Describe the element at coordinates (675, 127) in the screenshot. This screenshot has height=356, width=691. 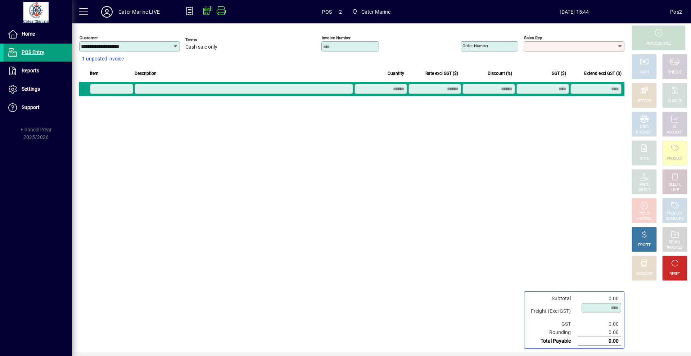
I see `div: GL` at that location.